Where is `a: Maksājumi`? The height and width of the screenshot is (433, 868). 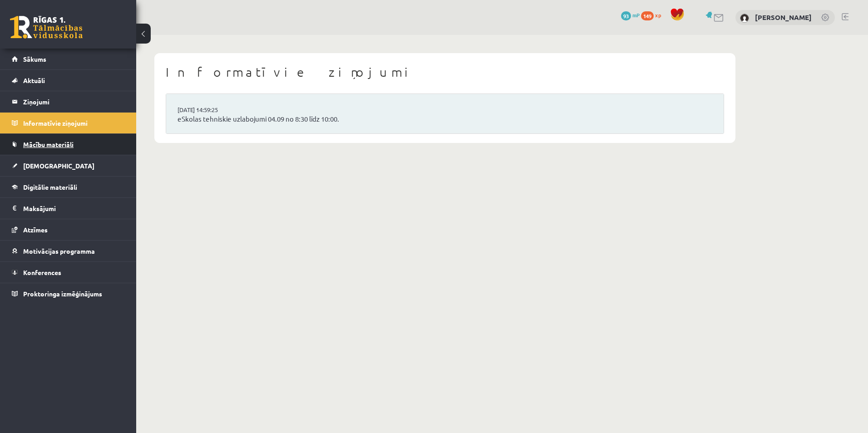
a: Maksājumi is located at coordinates (68, 208).